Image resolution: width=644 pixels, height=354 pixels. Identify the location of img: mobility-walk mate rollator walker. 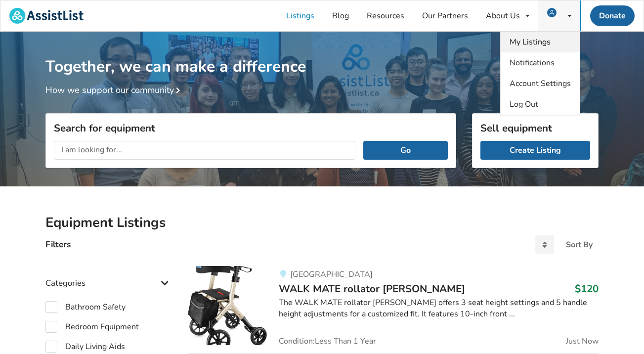
(228, 306).